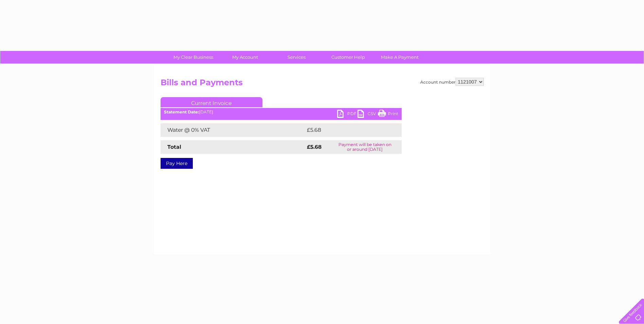 This screenshot has width=644, height=324. I want to click on strong: Total, so click(174, 147).